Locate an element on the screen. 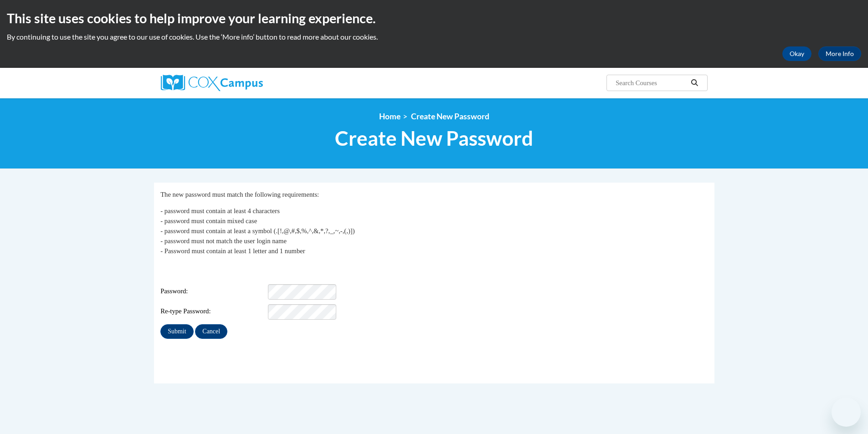 The width and height of the screenshot is (868, 434). span: Password: is located at coordinates (214, 292).